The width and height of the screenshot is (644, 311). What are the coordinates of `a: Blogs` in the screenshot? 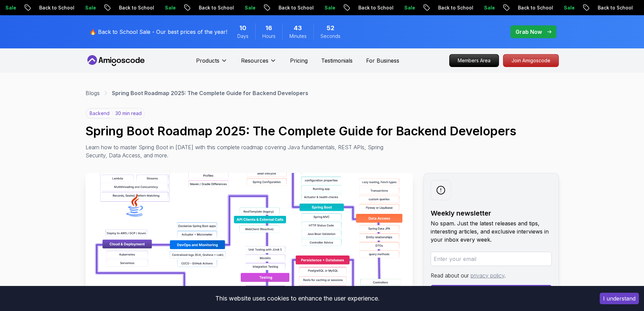 It's located at (93, 93).